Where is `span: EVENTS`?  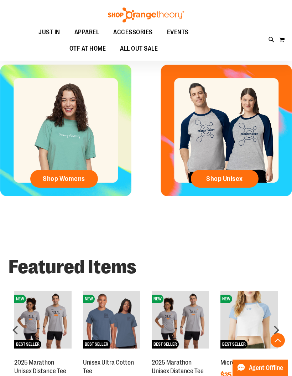
span: EVENTS is located at coordinates (178, 32).